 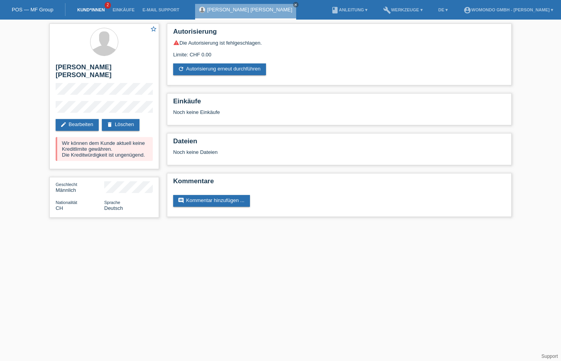 What do you see at coordinates (402, 10) in the screenshot?
I see `a: buildWerkzeuge ▾` at bounding box center [402, 10].